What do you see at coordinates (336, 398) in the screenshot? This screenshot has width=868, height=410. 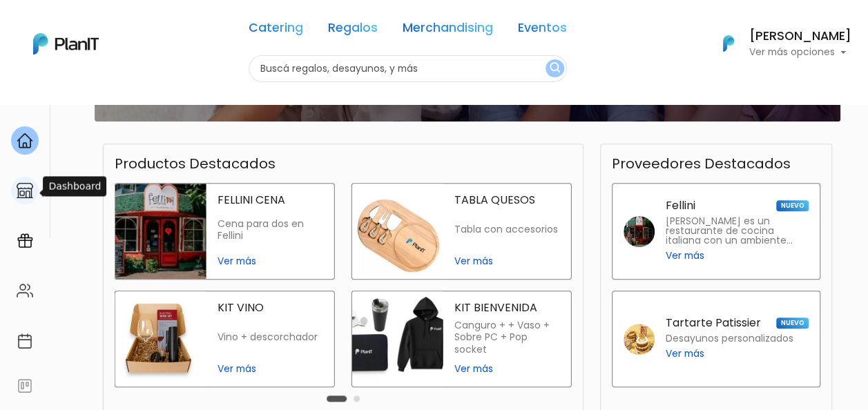 I see `button: Carousel Page 1 (Current Slide)` at bounding box center [336, 398].